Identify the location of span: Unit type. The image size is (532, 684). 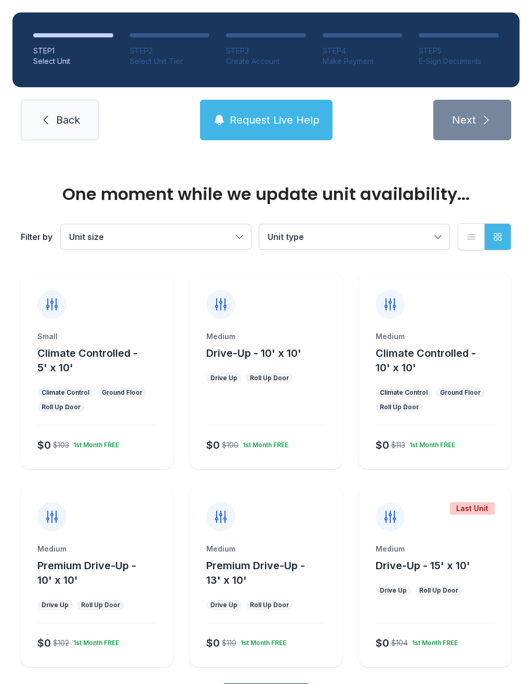
(286, 237).